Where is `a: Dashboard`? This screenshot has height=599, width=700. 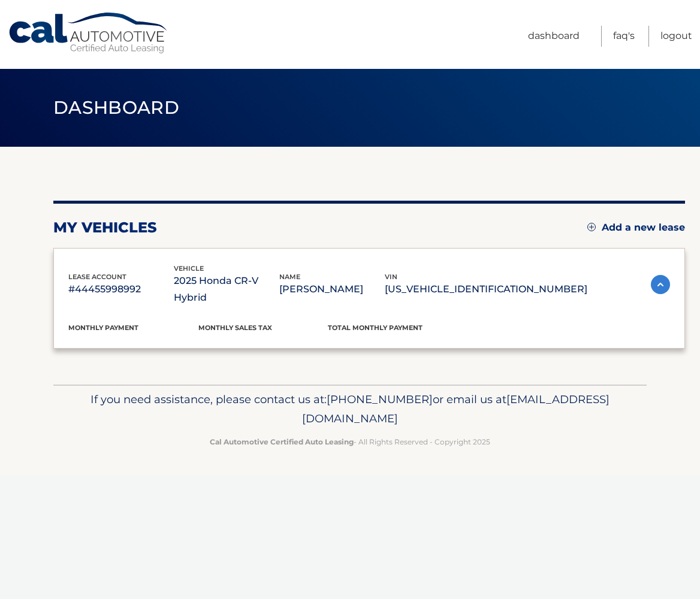
a: Dashboard is located at coordinates (554, 36).